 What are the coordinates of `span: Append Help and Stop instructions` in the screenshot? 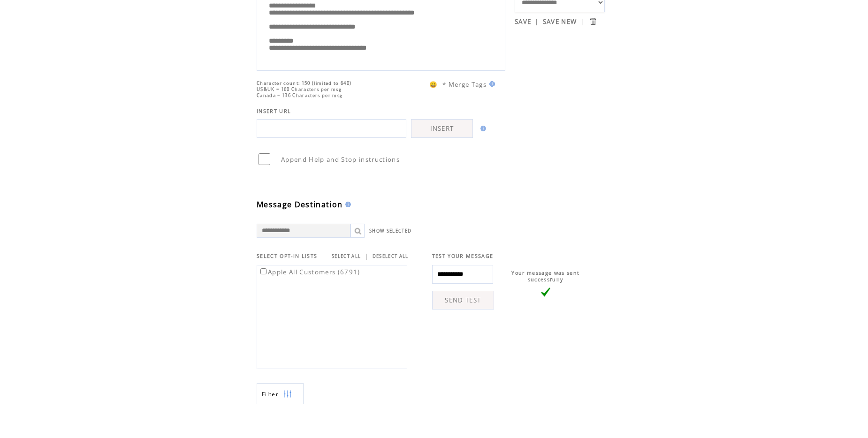 It's located at (340, 159).